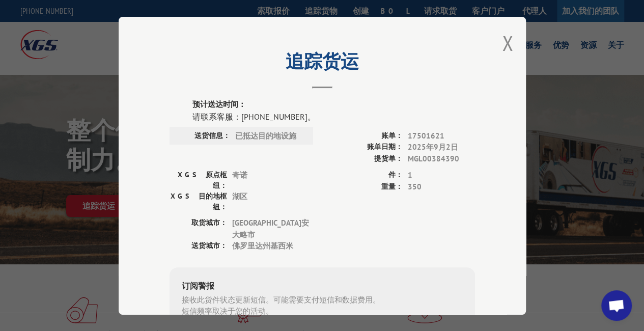 The width and height of the screenshot is (644, 331). Describe the element at coordinates (247, 246) in the screenshot. I see `font: 佛罗里达` at that location.